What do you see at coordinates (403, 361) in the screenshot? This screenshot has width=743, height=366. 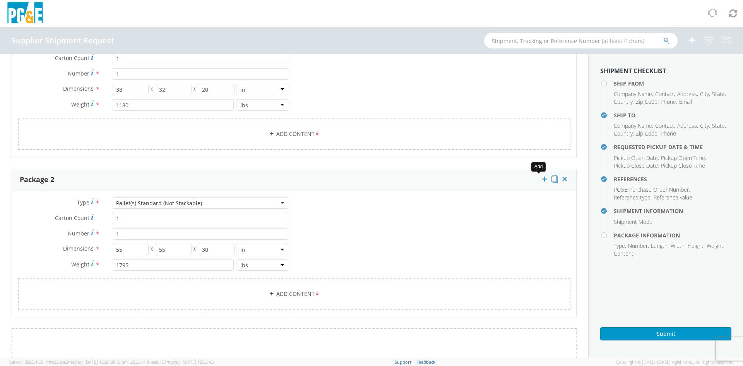 I see `a: Support` at bounding box center [403, 361].